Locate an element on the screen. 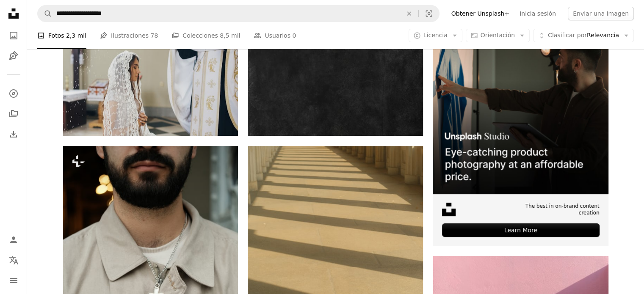 This screenshot has width=644, height=294. a: Historial de descargas is located at coordinates (14, 134).